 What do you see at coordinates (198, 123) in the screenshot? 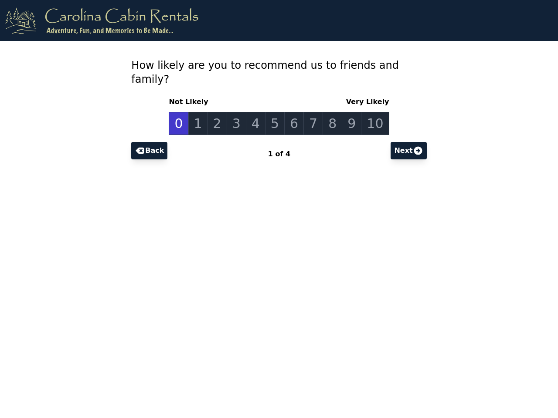
I see `a: 1` at bounding box center [198, 123].